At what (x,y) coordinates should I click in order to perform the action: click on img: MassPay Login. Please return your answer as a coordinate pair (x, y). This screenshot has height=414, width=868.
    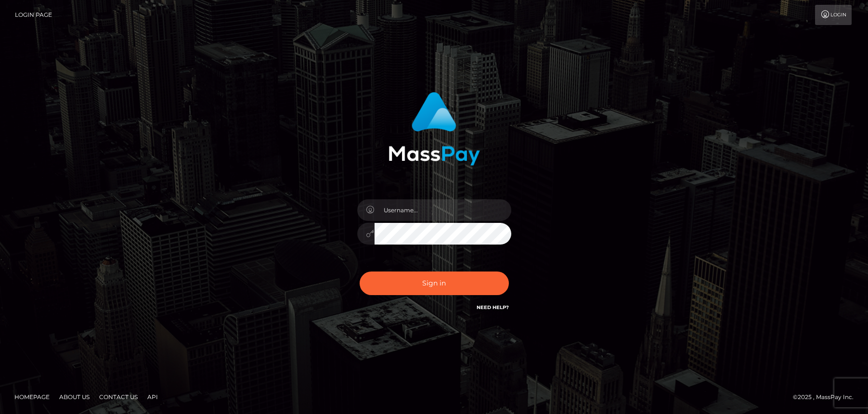
    Looking at the image, I should click on (435, 129).